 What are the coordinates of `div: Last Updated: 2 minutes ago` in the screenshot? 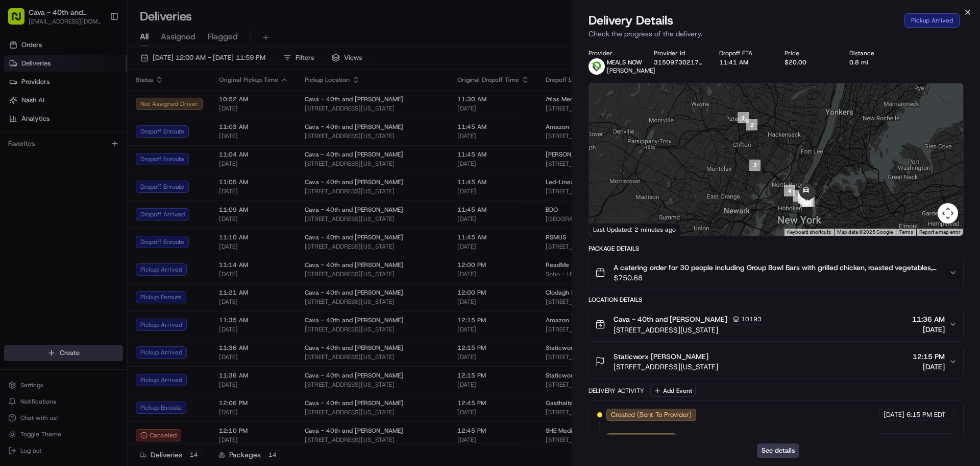 It's located at (635, 229).